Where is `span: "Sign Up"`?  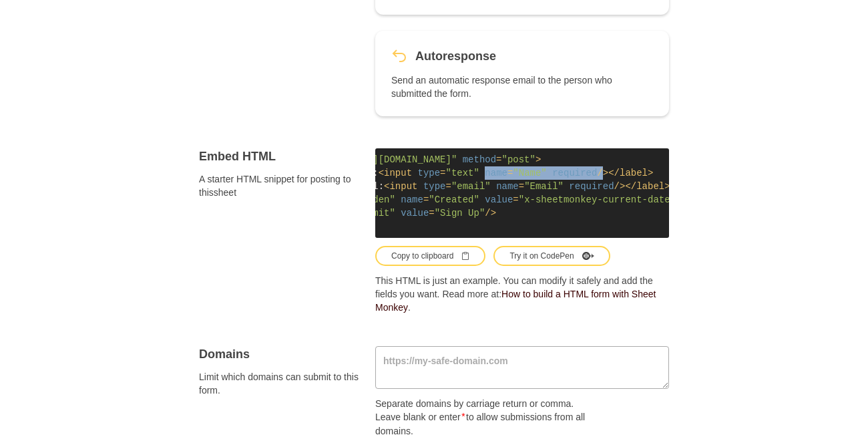
span: "Sign Up" is located at coordinates (460, 213).